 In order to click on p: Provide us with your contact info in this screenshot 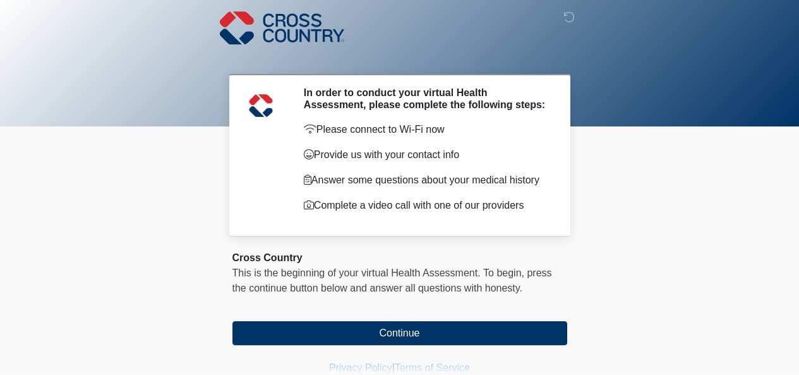, I will do `click(426, 155)`.